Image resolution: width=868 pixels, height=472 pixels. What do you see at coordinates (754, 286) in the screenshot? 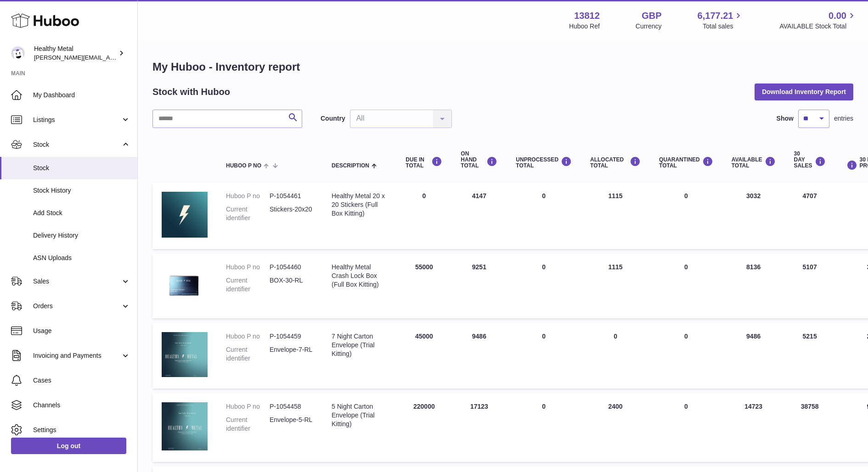
I see `td: 8136` at bounding box center [754, 286].